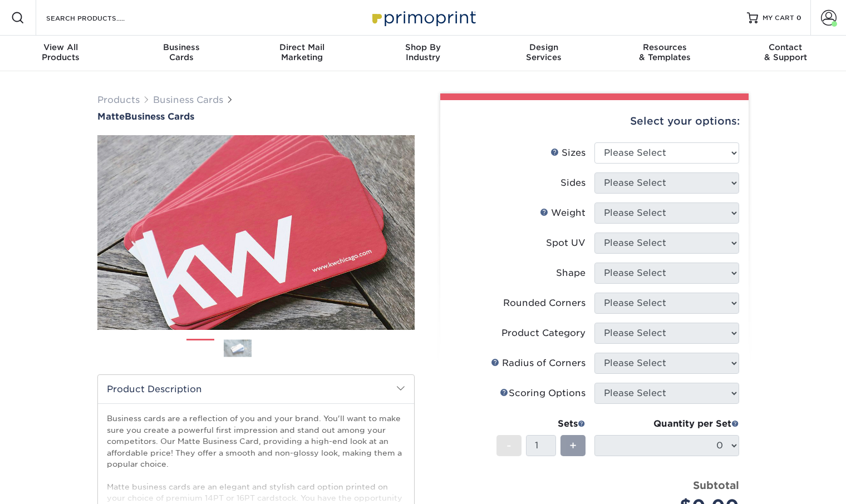  Describe the element at coordinates (568, 153) in the screenshot. I see `div: Sizes` at that location.